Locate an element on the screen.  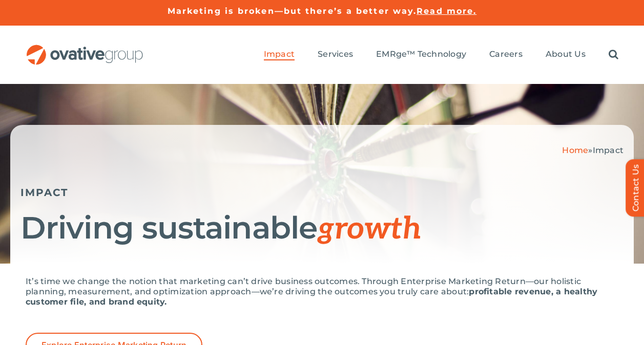
a: Careers is located at coordinates (506, 55).